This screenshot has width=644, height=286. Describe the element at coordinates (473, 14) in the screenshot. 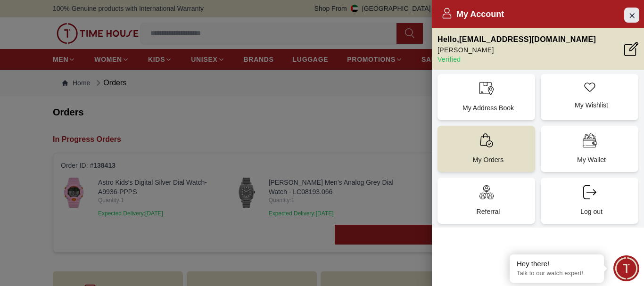

I see `h2: My Account` at that location.